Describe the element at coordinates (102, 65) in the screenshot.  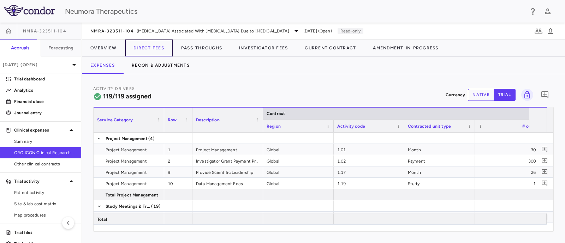
I see `button: Expenses` at that location.